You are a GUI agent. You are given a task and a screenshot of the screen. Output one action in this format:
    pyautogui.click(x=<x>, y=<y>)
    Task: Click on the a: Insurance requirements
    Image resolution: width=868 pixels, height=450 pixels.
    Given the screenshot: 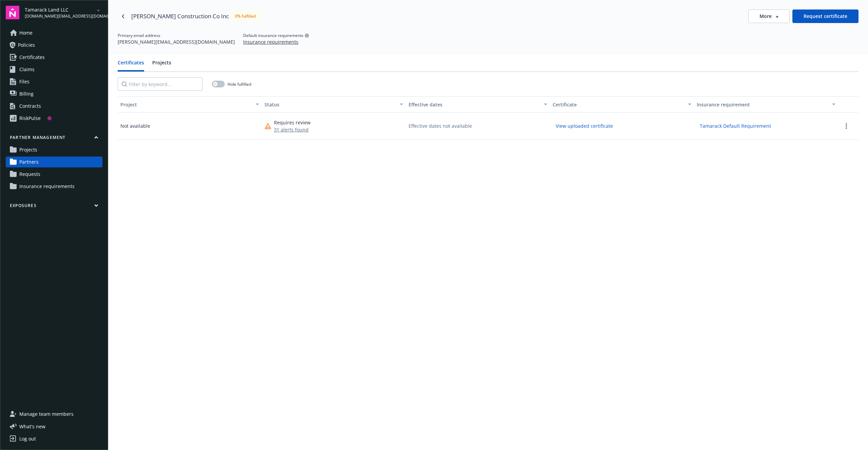 What is the action you would take?
    pyautogui.click(x=54, y=186)
    